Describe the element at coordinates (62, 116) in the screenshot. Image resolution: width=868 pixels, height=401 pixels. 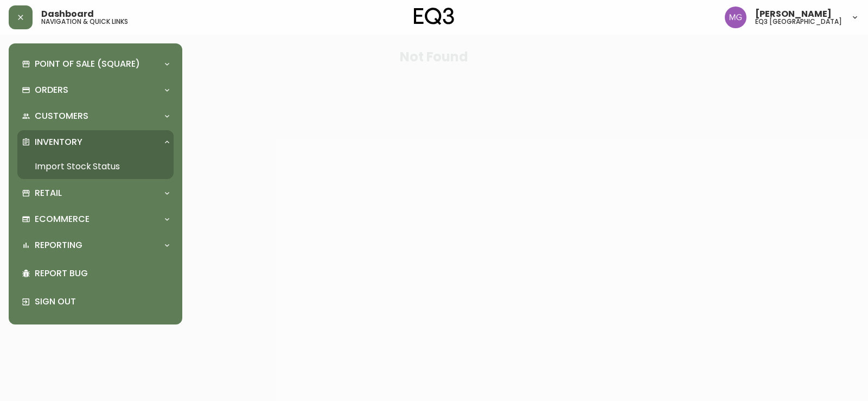
I see `p: Customers` at that location.